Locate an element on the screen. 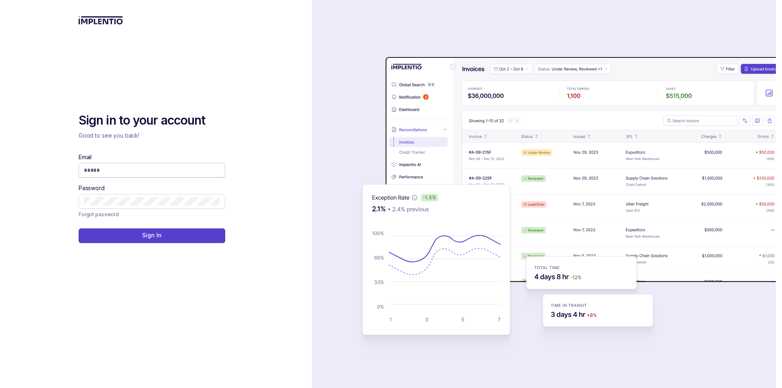 The height and width of the screenshot is (388, 782). label: Email is located at coordinates (85, 157).